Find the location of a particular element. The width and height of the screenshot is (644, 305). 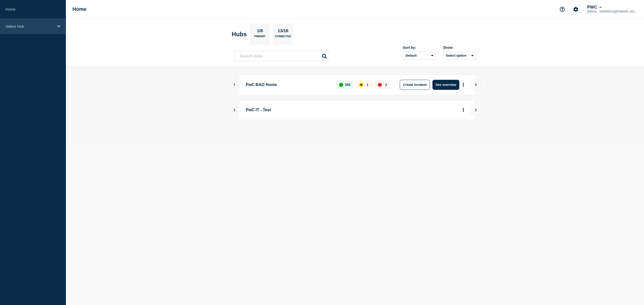

p: Connected is located at coordinates (283, 37).